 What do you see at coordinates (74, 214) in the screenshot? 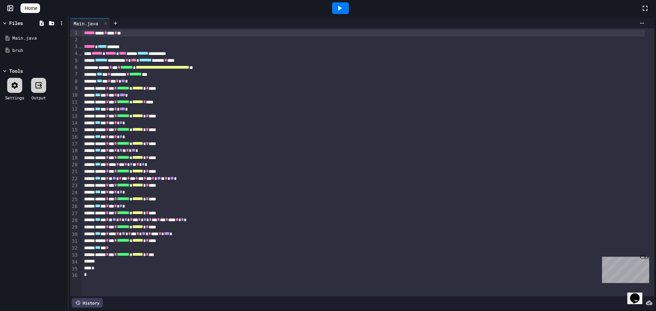
I see `div: 27` at bounding box center [74, 214].